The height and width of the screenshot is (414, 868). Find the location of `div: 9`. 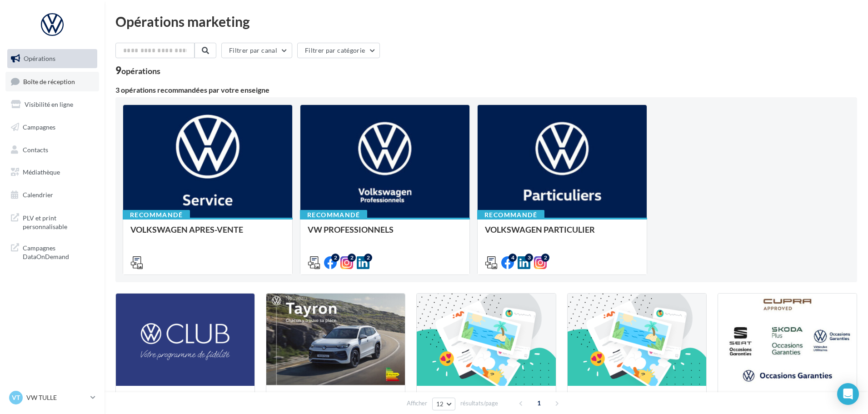

div: 9 is located at coordinates (138, 70).